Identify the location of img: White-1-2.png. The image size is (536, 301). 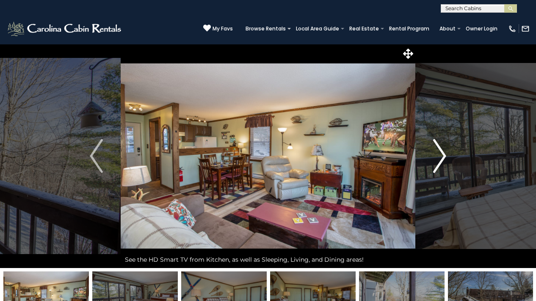
(65, 29).